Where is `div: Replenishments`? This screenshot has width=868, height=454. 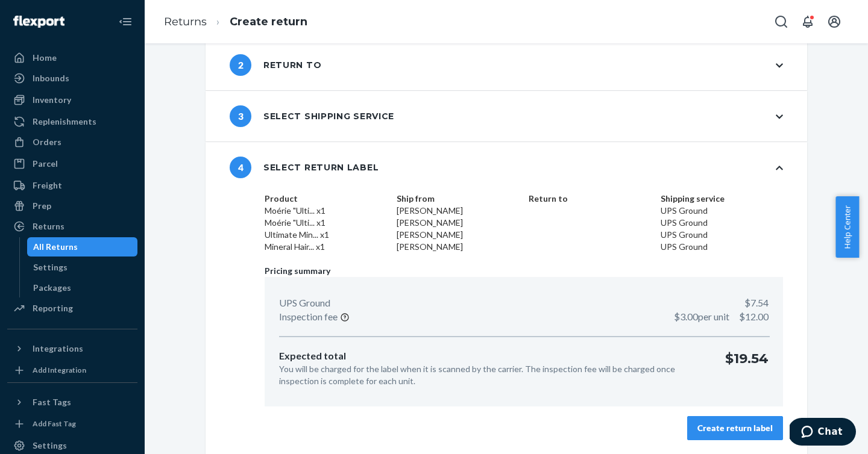 div: Replenishments is located at coordinates (65, 122).